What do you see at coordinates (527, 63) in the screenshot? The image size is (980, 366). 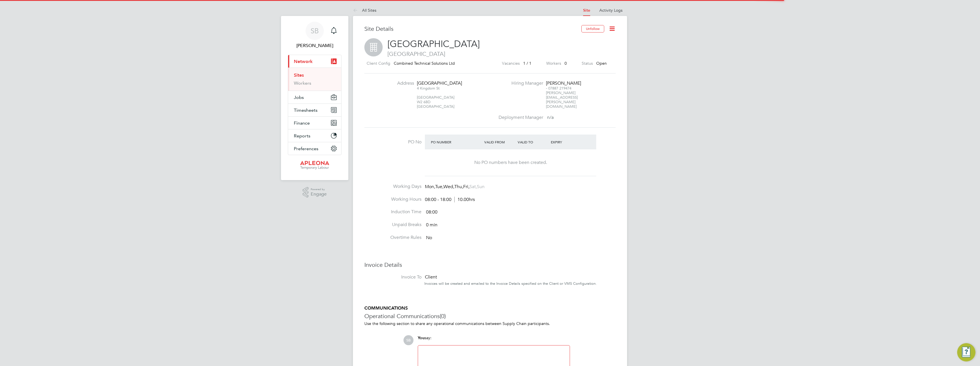 I see `span: 1 / 1` at bounding box center [527, 63].